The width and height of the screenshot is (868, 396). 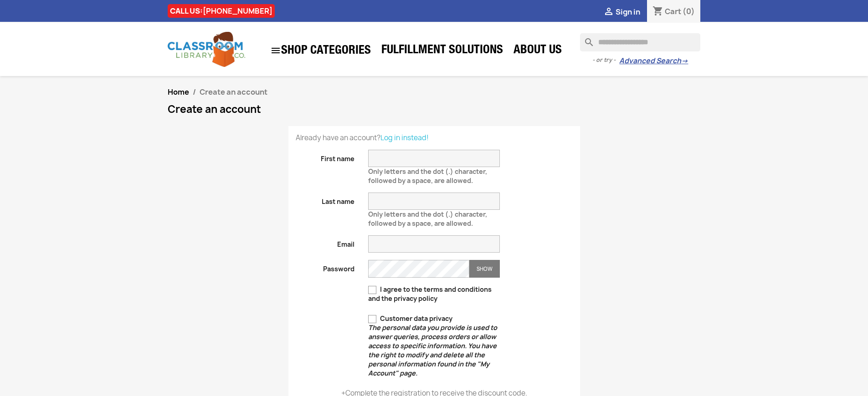 I want to click on span: Sign in, so click(x=628, y=12).